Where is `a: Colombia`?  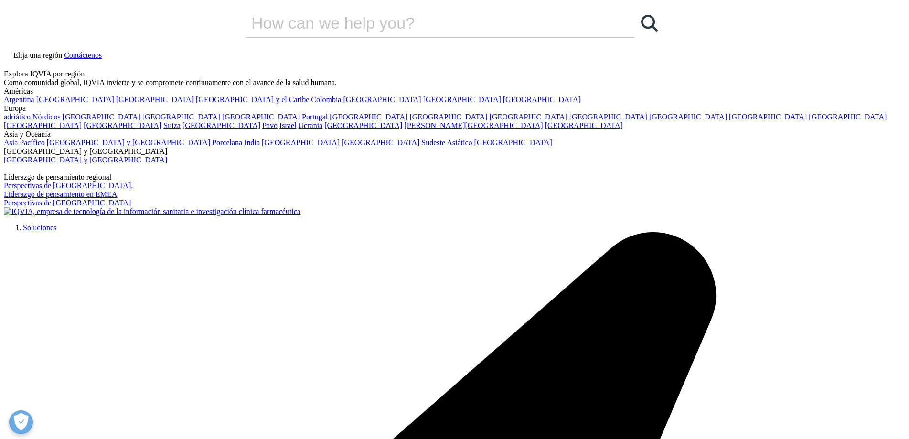 a: Colombia is located at coordinates (326, 99).